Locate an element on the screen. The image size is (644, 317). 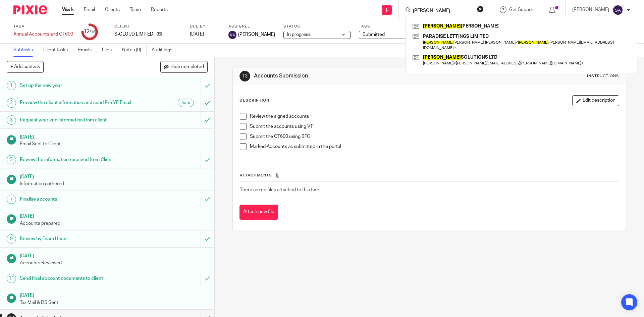
p: Submit the CT600 using BTC is located at coordinates (434, 136).